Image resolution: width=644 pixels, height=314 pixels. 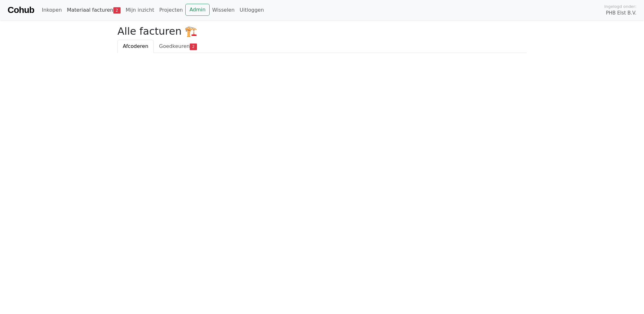 I want to click on a: Materiaal facturen2, so click(x=94, y=10).